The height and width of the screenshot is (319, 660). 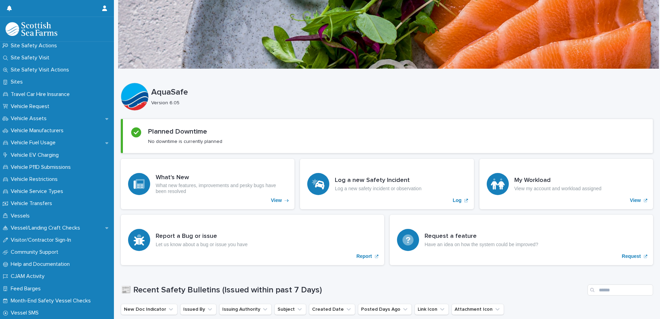 I want to click on button: Created Date, so click(x=332, y=309).